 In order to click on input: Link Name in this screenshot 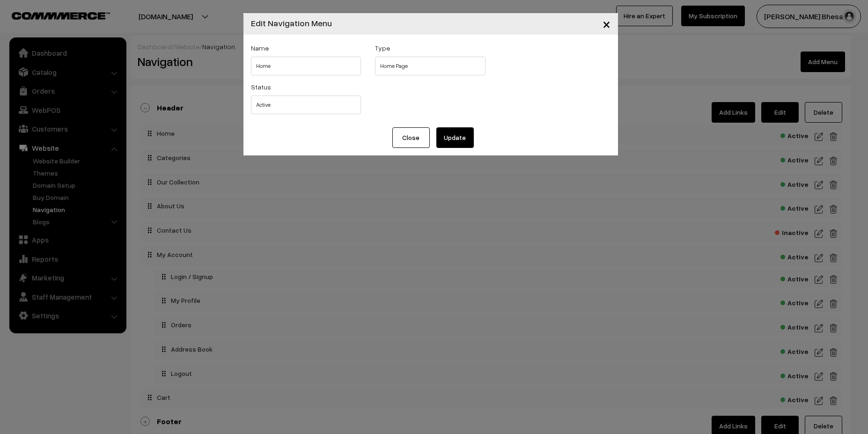, I will do `click(306, 66)`.